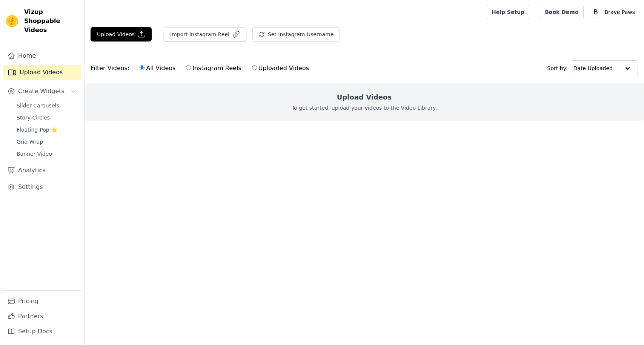 This screenshot has height=345, width=644. I want to click on a: Pricing, so click(42, 301).